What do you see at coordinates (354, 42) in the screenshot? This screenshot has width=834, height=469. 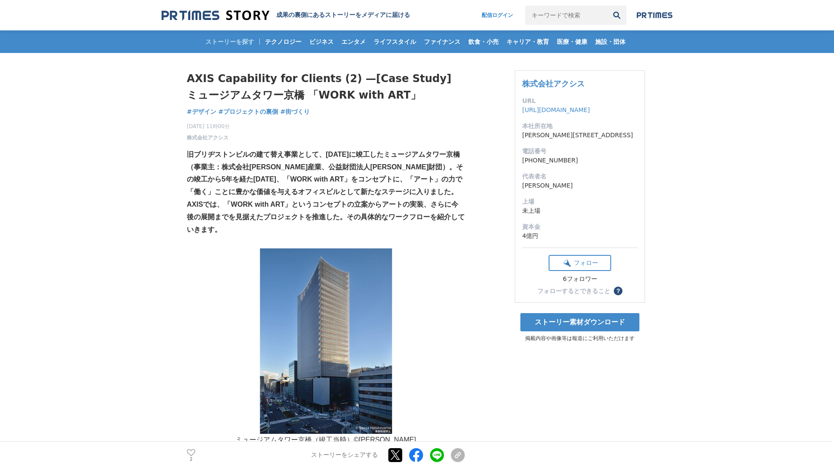 I see `span: エンタメ` at bounding box center [354, 42].